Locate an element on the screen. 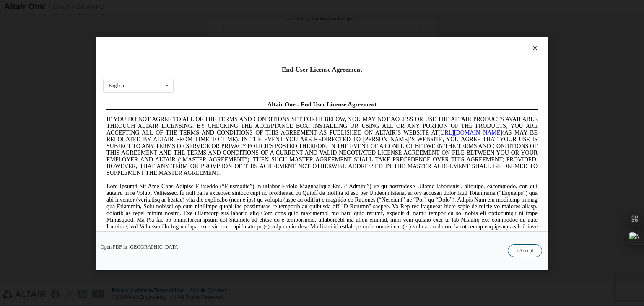  span: Altair One - End User License Agreement is located at coordinates (219, 7).